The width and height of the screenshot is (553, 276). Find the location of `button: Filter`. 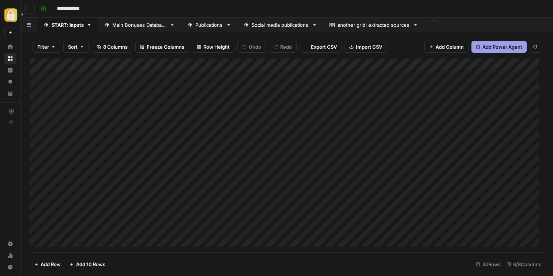

button: Filter is located at coordinates (46, 47).